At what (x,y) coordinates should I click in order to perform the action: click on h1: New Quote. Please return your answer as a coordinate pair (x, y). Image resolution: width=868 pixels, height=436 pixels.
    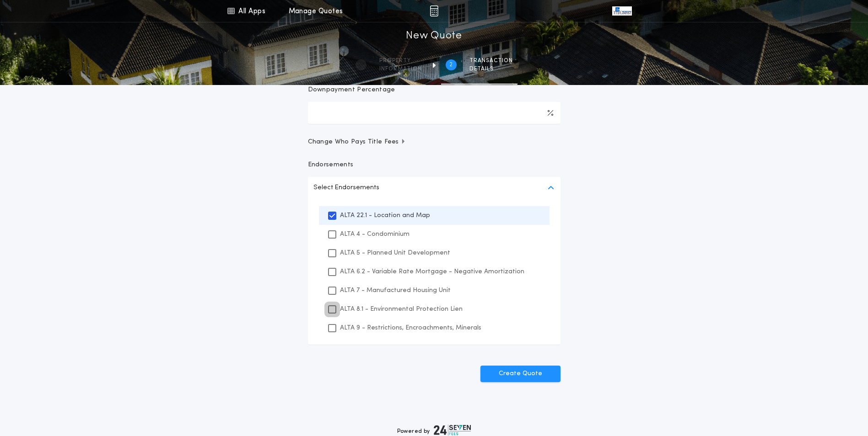
    Looking at the image, I should click on (434, 36).